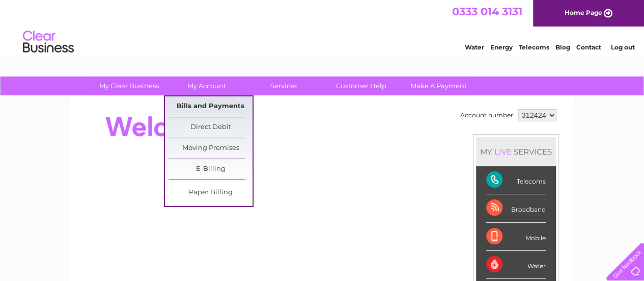 This screenshot has height=281, width=644. What do you see at coordinates (129, 86) in the screenshot?
I see `a: My Clear Business` at bounding box center [129, 86].